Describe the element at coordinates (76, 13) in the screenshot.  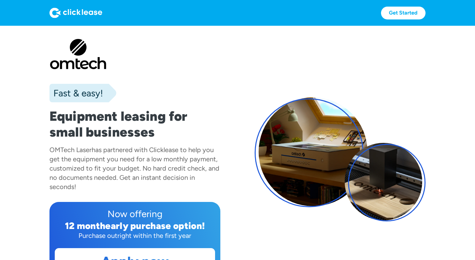
I see `img: Logo` at that location.